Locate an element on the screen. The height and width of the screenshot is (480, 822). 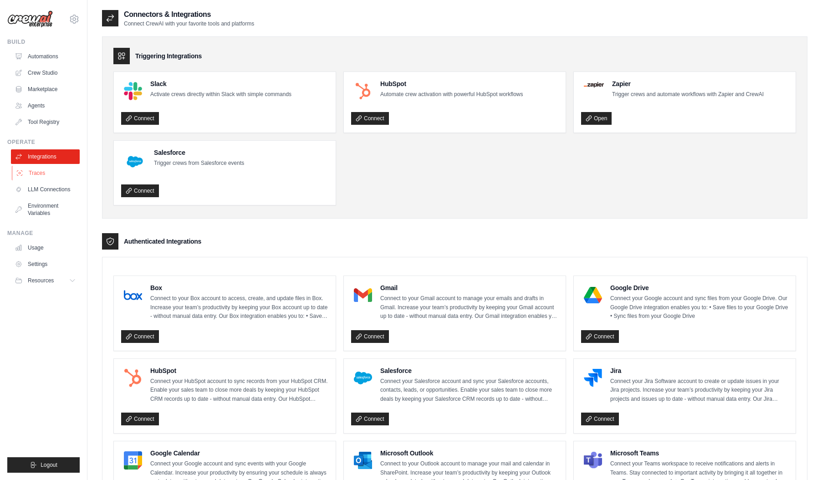
h4: Slack is located at coordinates (221, 84).